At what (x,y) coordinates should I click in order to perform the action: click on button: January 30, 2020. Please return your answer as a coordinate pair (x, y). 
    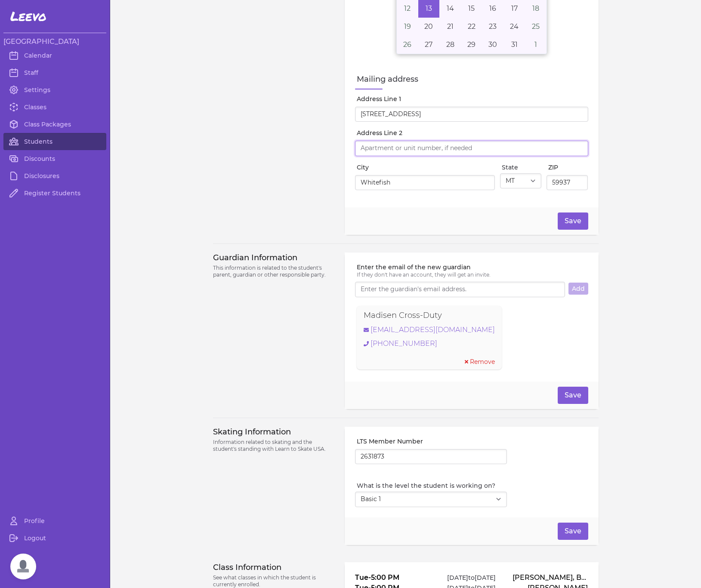
    Looking at the image, I should click on (493, 44).